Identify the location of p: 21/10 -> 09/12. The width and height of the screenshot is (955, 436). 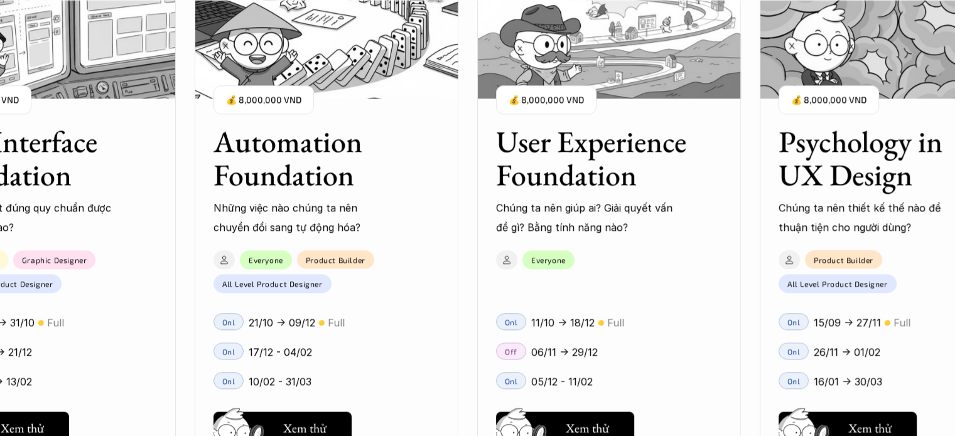
(282, 323).